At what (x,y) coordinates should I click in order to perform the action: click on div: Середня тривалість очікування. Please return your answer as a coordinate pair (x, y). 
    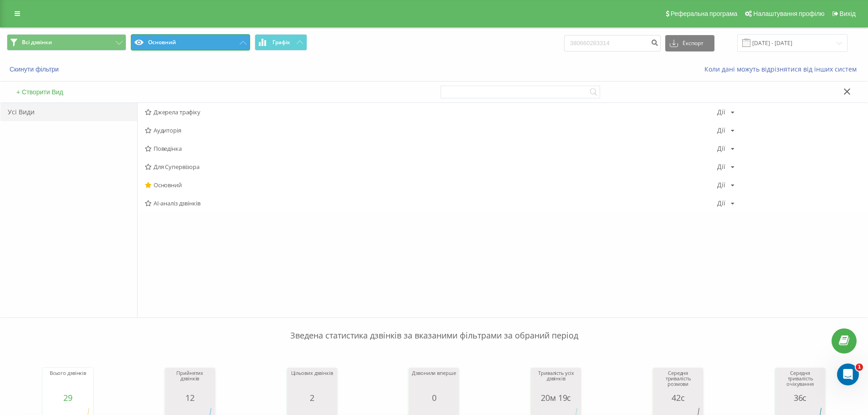
    Looking at the image, I should click on (800, 382).